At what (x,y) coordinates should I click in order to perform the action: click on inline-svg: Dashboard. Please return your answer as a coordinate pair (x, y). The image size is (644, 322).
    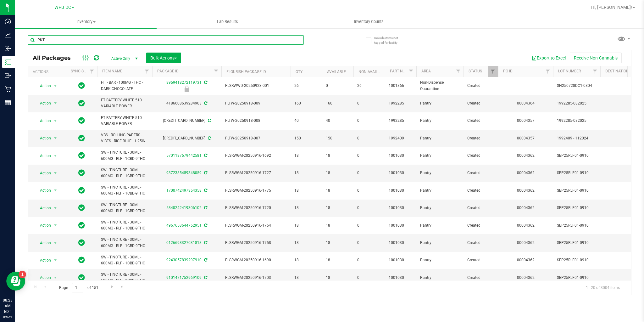
    Looking at the image, I should click on (8, 22).